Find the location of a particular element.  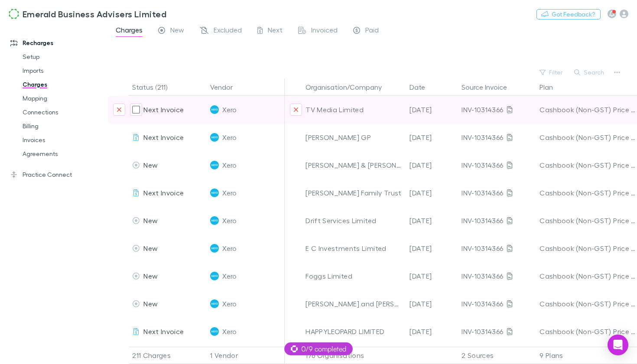

a: Emerald Business Advisers Limited is located at coordinates (87, 14).